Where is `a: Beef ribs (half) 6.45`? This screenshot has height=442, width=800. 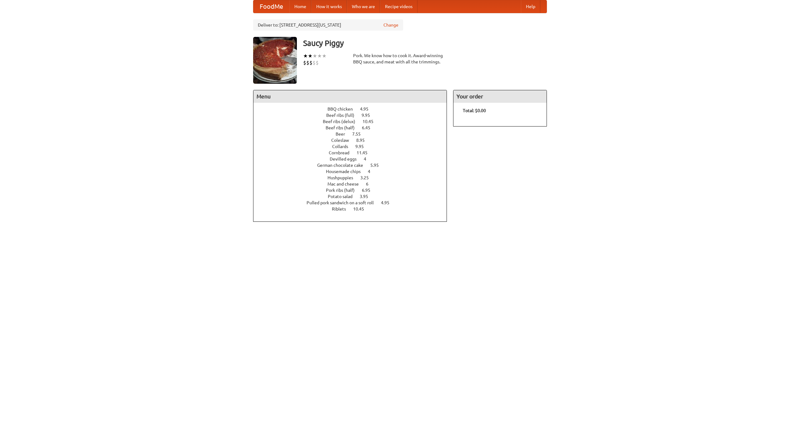
a: Beef ribs (half) 6.45 is located at coordinates (354, 128).